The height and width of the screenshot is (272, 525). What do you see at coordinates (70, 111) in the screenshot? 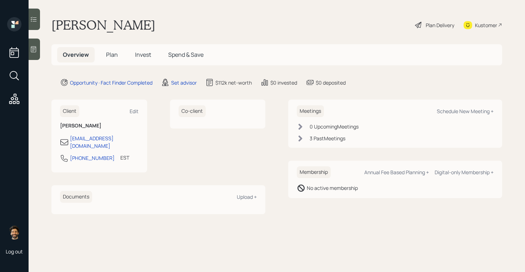
I see `h6: Client` at bounding box center [70, 111].